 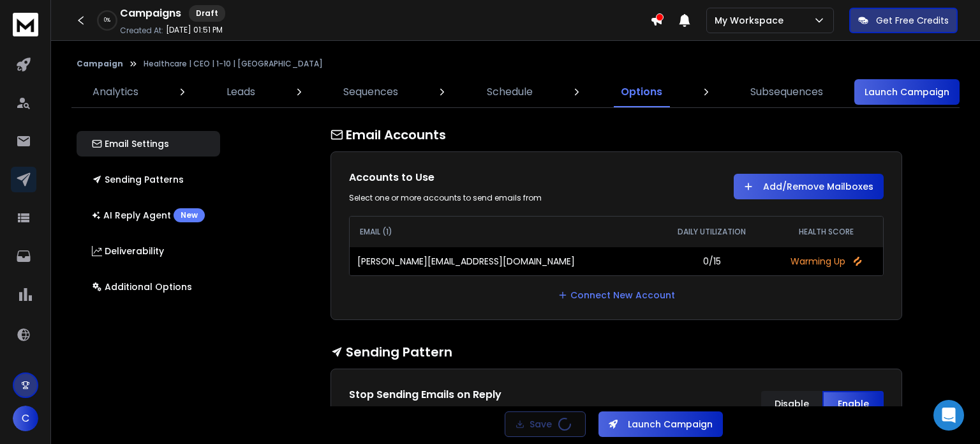 What do you see at coordinates (371, 92) in the screenshot?
I see `p: Sequences` at bounding box center [371, 92].